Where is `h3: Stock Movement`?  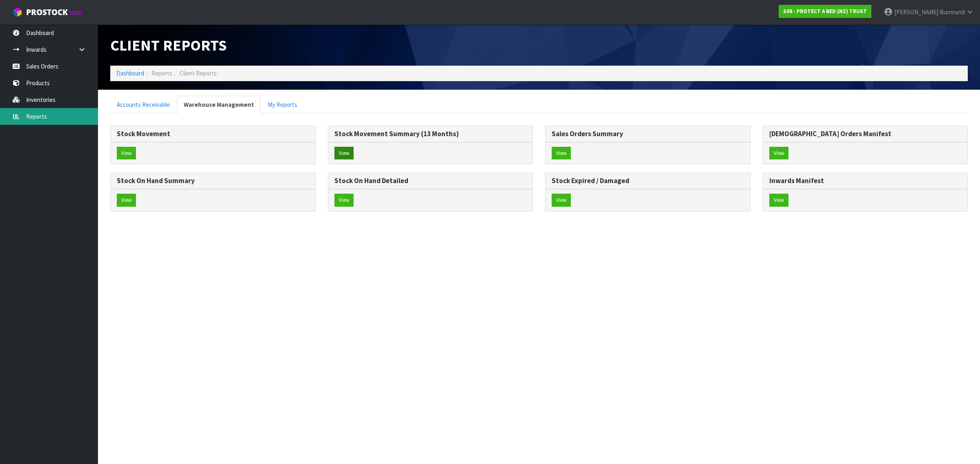 h3: Stock Movement is located at coordinates (213, 134).